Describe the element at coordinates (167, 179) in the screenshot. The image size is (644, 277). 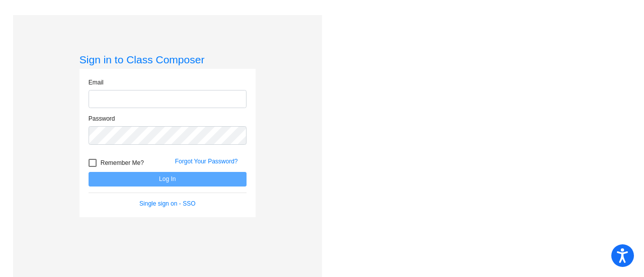
I see `button: Log In` at that location.